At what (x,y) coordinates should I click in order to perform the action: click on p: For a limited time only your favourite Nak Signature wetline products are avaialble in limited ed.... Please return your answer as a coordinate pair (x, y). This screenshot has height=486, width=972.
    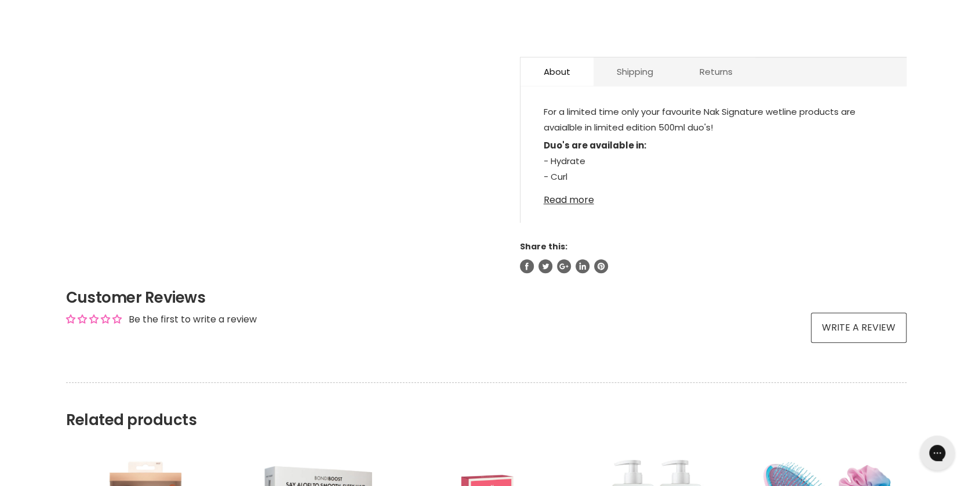
    Looking at the image, I should click on (714, 121).